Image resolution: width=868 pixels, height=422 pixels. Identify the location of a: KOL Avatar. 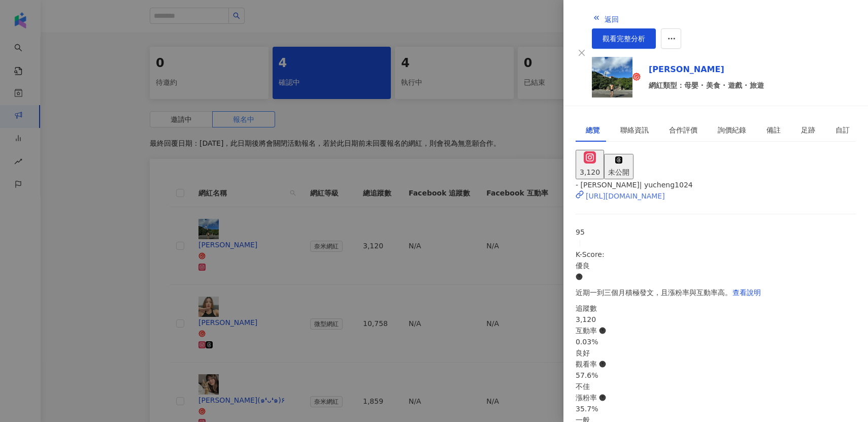
(616, 78).